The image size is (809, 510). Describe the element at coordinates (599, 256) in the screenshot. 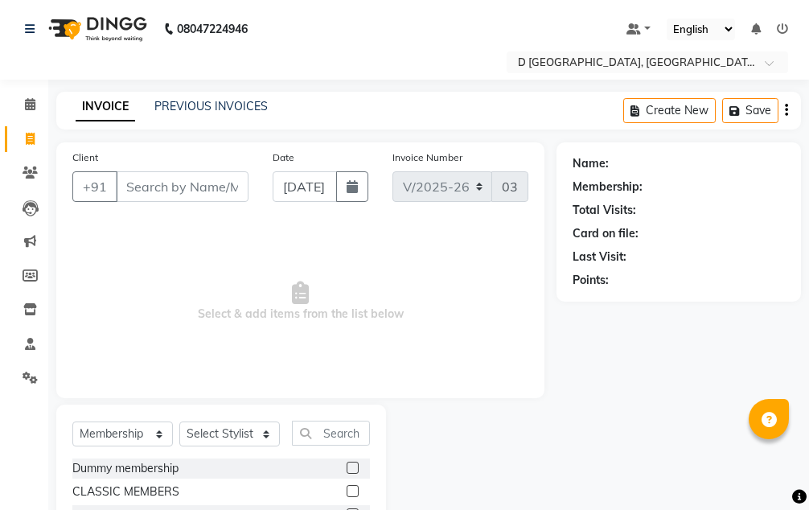

I see `div: Last Visit:` at that location.